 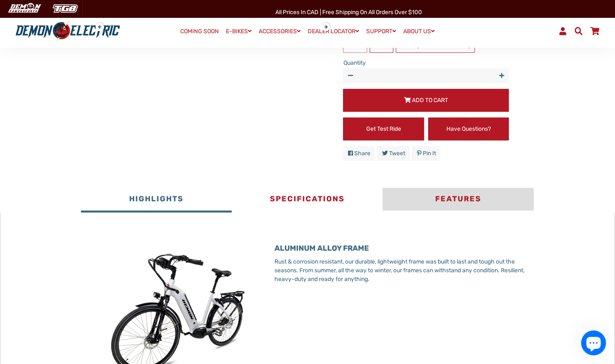 I want to click on input: quantity, so click(x=426, y=75).